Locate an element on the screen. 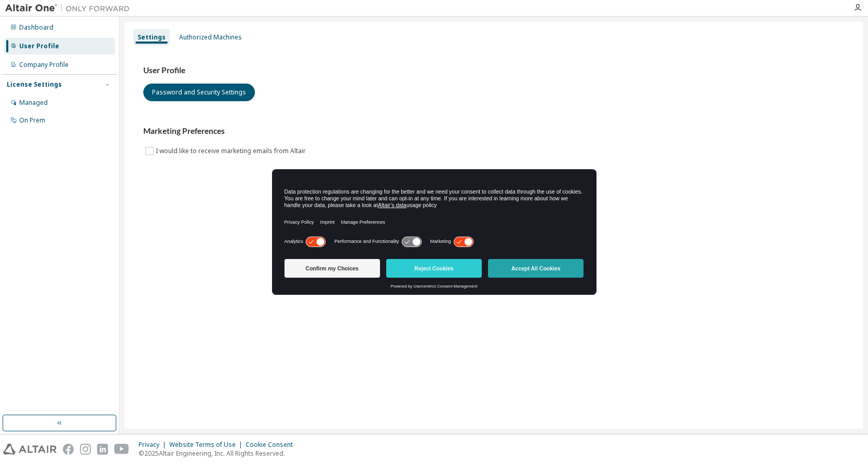 This screenshot has height=464, width=868. div: Authorized Machines is located at coordinates (211, 37).